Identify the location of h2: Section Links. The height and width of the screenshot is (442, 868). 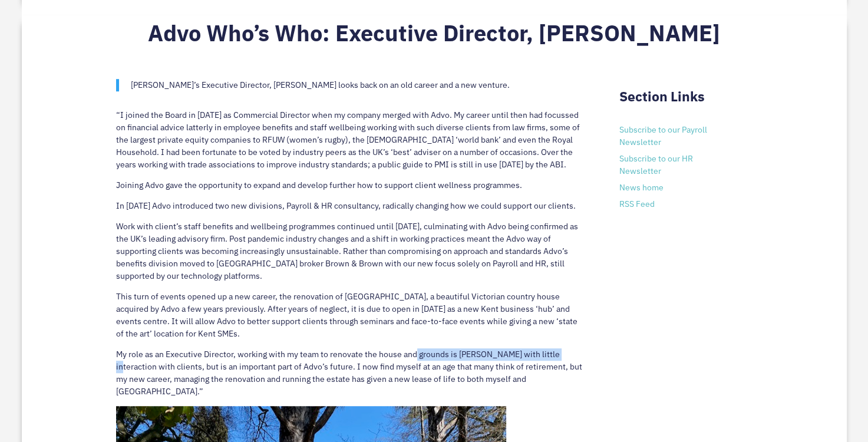
(686, 100).